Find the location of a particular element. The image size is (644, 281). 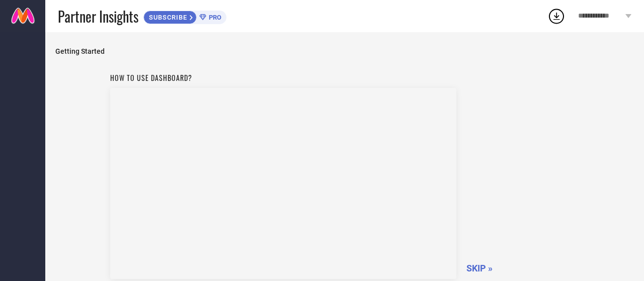

span: PRO is located at coordinates (214, 17).